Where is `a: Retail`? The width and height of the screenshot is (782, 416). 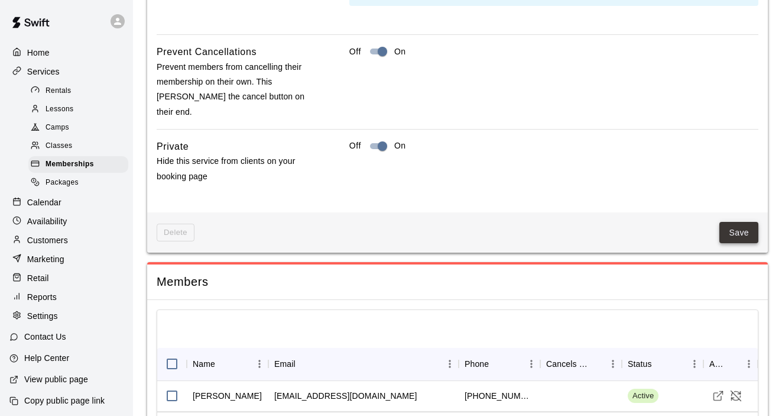 a: Retail is located at coordinates (66, 278).